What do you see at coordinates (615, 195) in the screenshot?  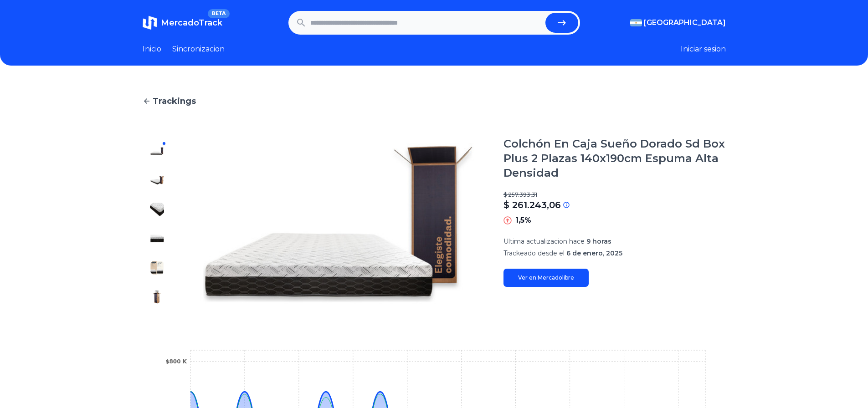 I see `p: $ 257.393,31` at bounding box center [615, 195].